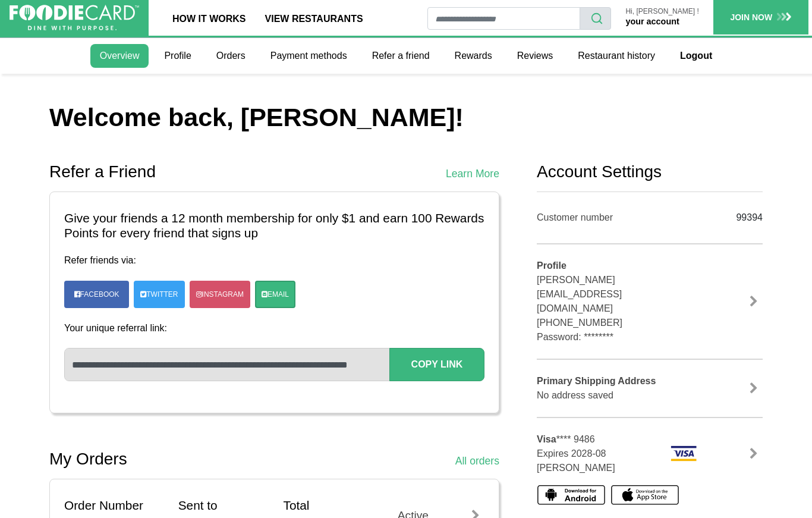  Describe the element at coordinates (275, 295) in the screenshot. I see `a: Email` at that location.